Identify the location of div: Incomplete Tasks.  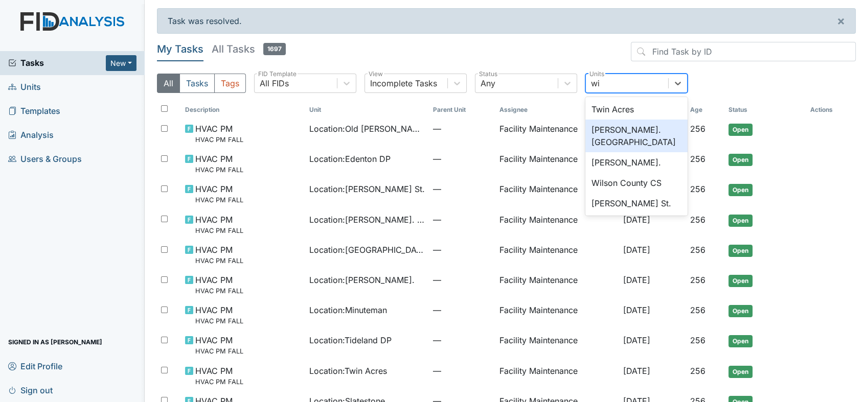
(404, 83).